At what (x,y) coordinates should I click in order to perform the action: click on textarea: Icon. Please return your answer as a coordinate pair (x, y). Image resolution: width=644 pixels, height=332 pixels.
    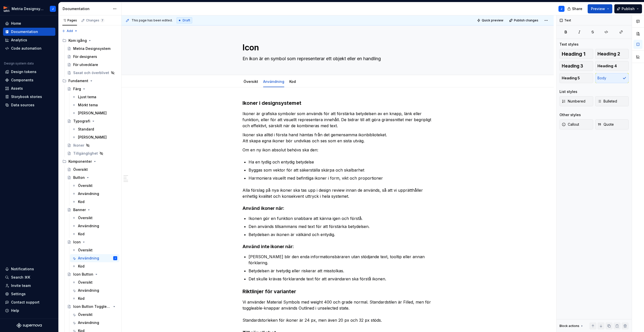
    Looking at the image, I should click on (336, 48).